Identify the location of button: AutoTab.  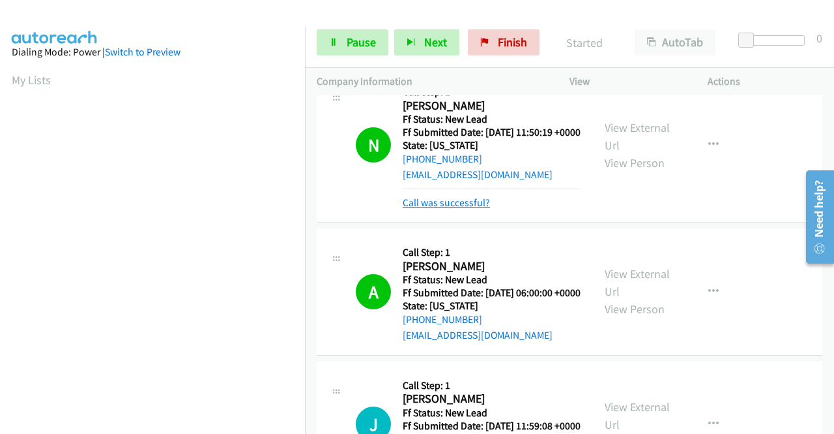
(675, 42).